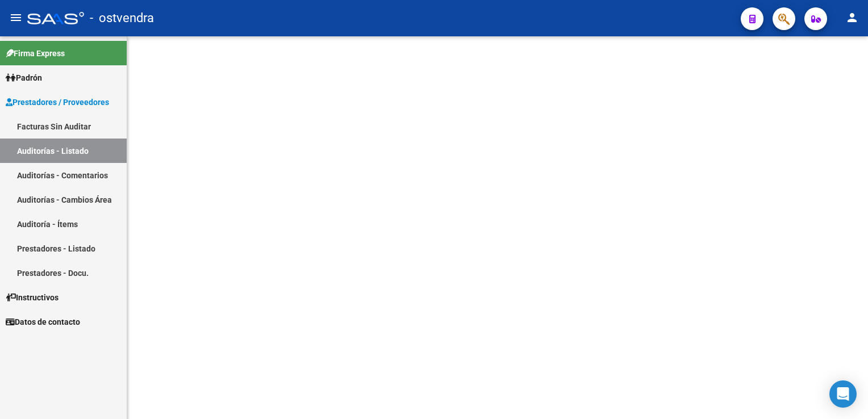 This screenshot has width=868, height=419. Describe the element at coordinates (122, 18) in the screenshot. I see `span: - ostvendra` at that location.